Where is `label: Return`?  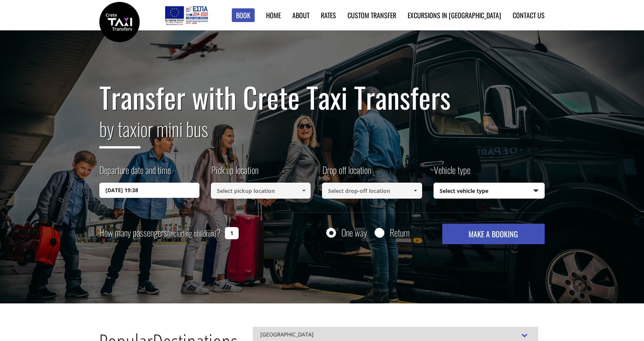
label: Return is located at coordinates (399, 233).